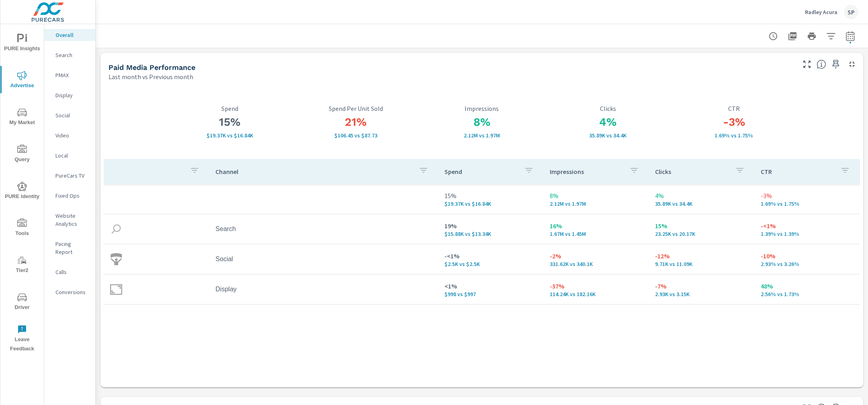 The height and width of the screenshot is (405, 868). Describe the element at coordinates (807, 64) in the screenshot. I see `button: Make Fullscreen` at that location.